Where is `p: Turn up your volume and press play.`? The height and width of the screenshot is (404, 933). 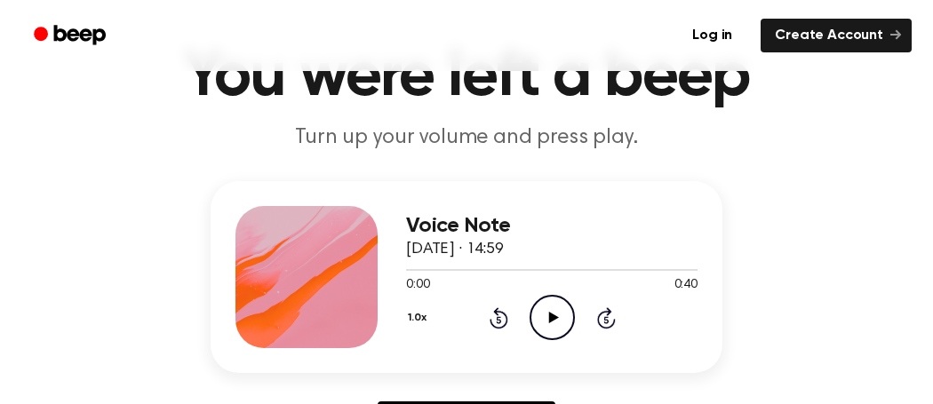 p: Turn up your volume and press play. is located at coordinates (466, 138).